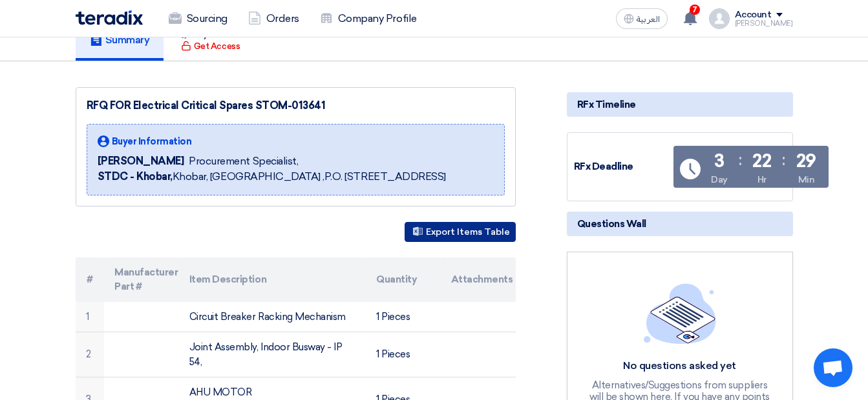  Describe the element at coordinates (403, 279) in the screenshot. I see `th: Quantity` at that location.